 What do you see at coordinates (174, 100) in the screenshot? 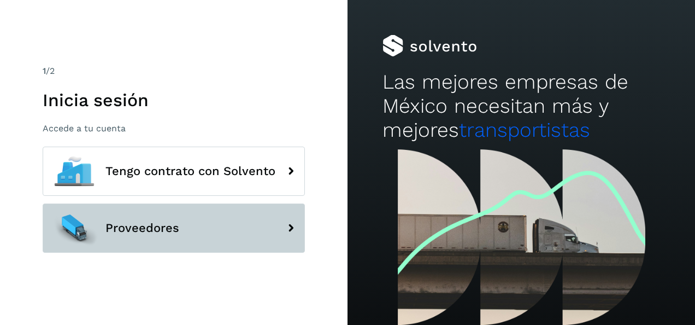
I see `h1: Inicia sesión` at bounding box center [174, 100].